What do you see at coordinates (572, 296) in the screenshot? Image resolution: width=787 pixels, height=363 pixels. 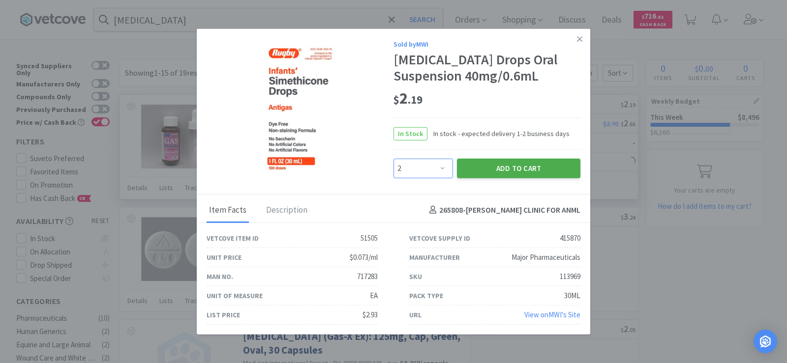 I see `div: 30ML` at bounding box center [572, 296].